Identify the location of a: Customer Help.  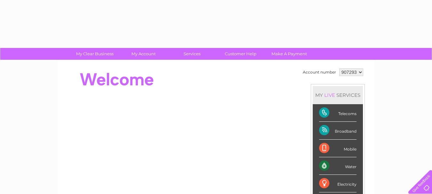
(241, 54).